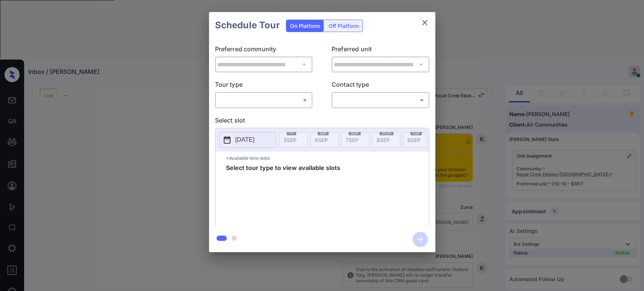 This screenshot has height=291, width=644. Describe the element at coordinates (322, 122) in the screenshot. I see `p: Select slot` at that location.